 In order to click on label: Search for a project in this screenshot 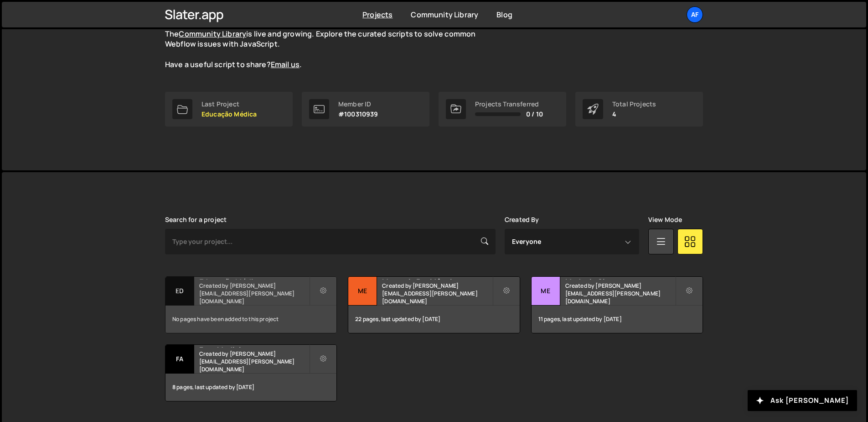, I will do `click(196, 220)`.